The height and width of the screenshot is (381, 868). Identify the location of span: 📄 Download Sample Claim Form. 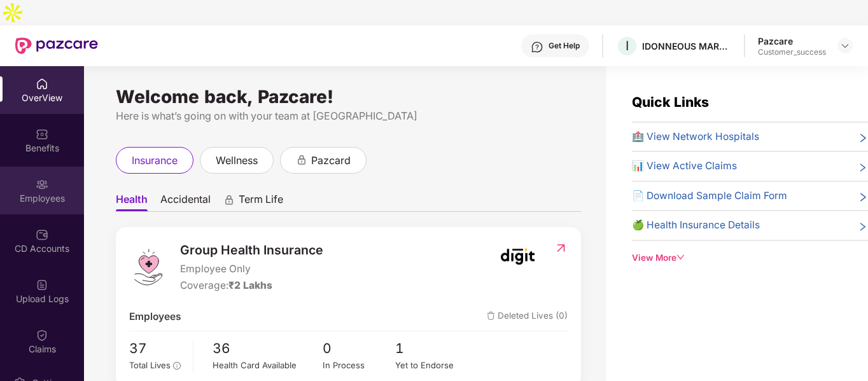
(709, 196).